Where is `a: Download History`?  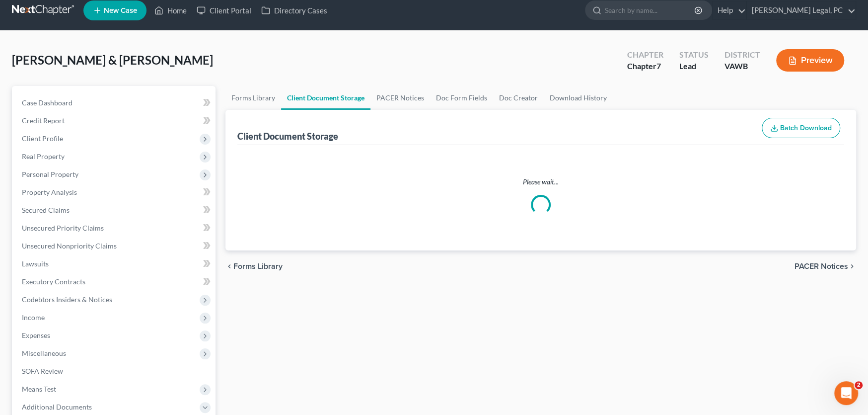 a: Download History is located at coordinates (578, 98).